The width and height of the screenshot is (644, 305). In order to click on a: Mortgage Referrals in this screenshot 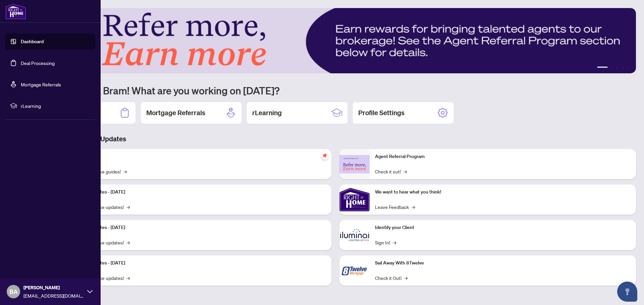, I will do `click(41, 85)`.